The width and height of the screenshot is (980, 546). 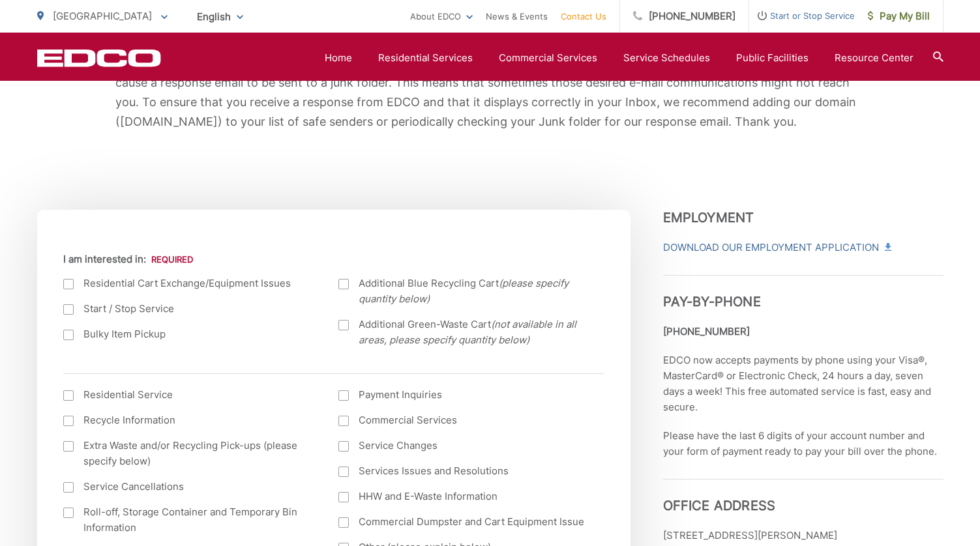 What do you see at coordinates (463, 471) in the screenshot?
I see `label: Services Issues and Resolutions` at bounding box center [463, 471].